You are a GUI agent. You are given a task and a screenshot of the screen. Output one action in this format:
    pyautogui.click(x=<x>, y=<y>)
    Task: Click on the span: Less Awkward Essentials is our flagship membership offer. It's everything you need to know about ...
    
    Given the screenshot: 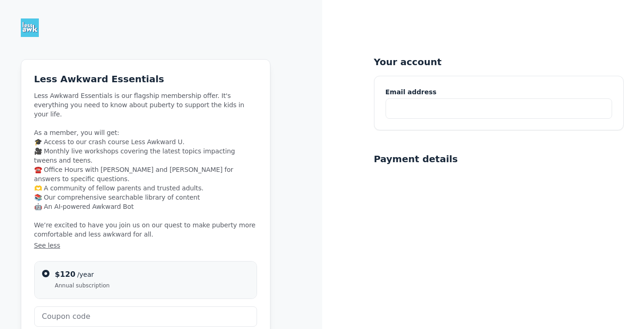 What is the action you would take?
    pyautogui.click(x=146, y=170)
    